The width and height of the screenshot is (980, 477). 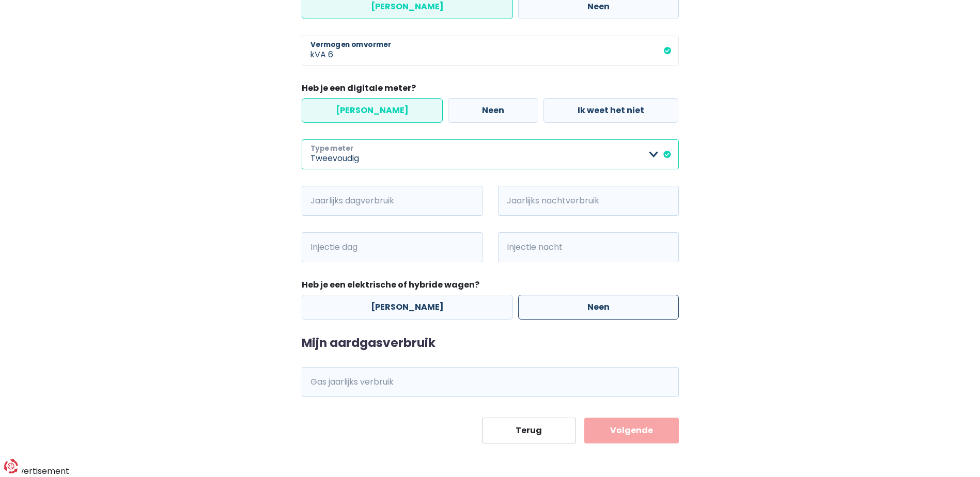 I want to click on legend: Heb je een digitale meter?, so click(x=490, y=90).